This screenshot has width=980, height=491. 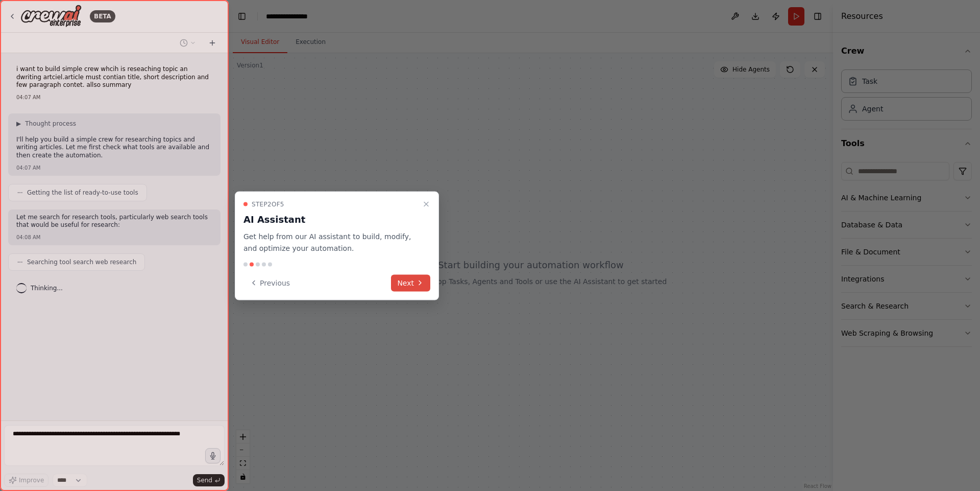 I want to click on h3: AI Assistant, so click(x=331, y=219).